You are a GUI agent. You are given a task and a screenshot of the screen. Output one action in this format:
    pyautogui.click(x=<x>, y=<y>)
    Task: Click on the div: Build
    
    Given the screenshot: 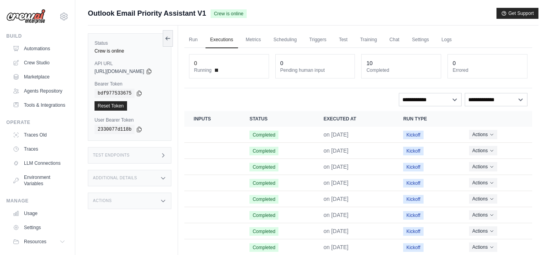 What is the action you would take?
    pyautogui.click(x=37, y=36)
    